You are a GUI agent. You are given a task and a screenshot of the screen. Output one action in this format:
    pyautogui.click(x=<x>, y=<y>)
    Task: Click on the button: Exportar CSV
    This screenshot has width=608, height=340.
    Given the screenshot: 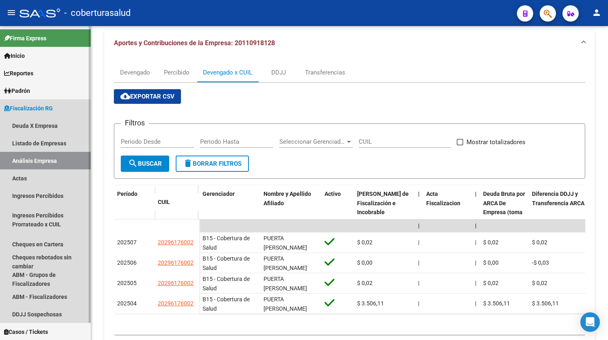 What is the action you would take?
    pyautogui.click(x=147, y=96)
    